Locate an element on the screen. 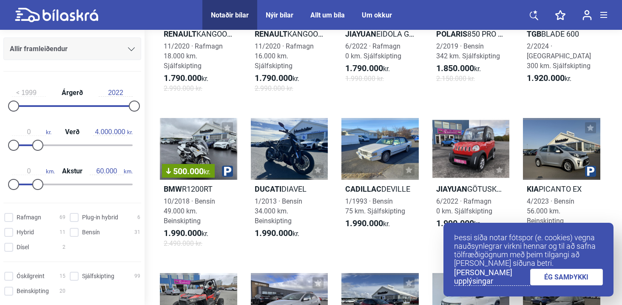  div: Um okkur is located at coordinates (377, 15).